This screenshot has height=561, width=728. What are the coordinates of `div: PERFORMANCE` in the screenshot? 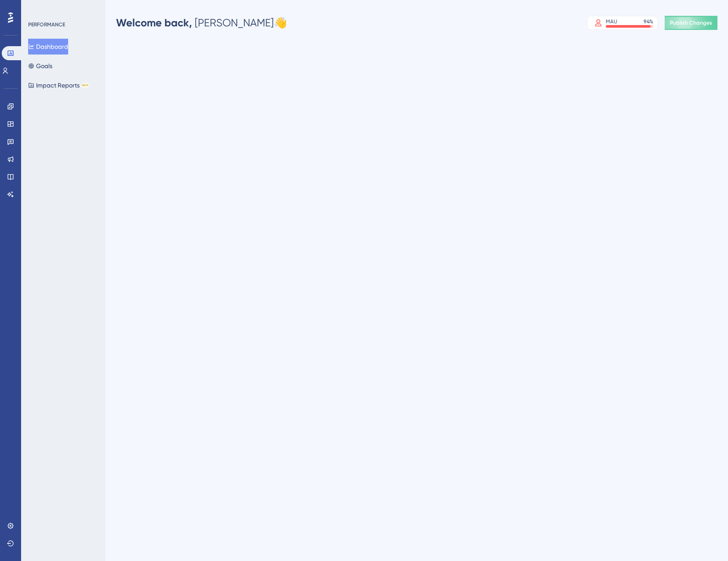 It's located at (47, 24).